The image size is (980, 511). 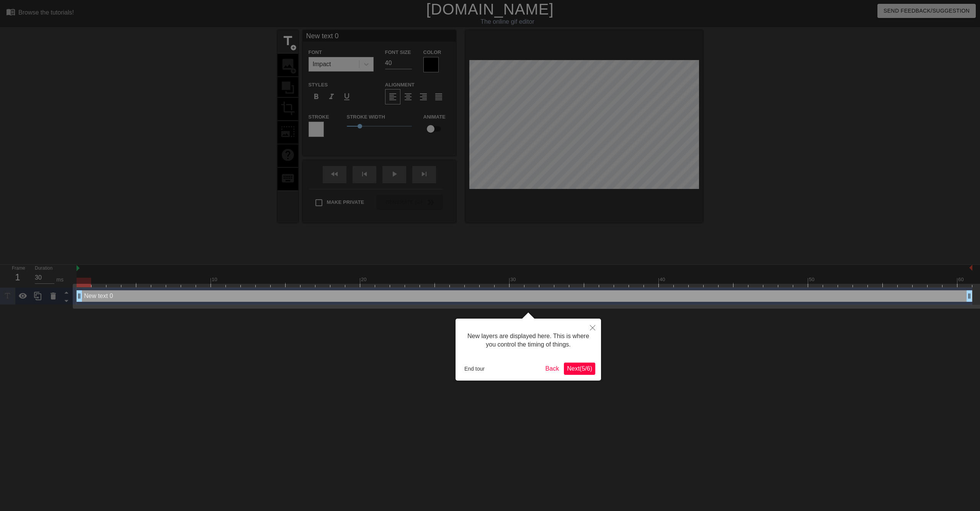 What do you see at coordinates (553, 368) in the screenshot?
I see `button: Back` at bounding box center [553, 368].